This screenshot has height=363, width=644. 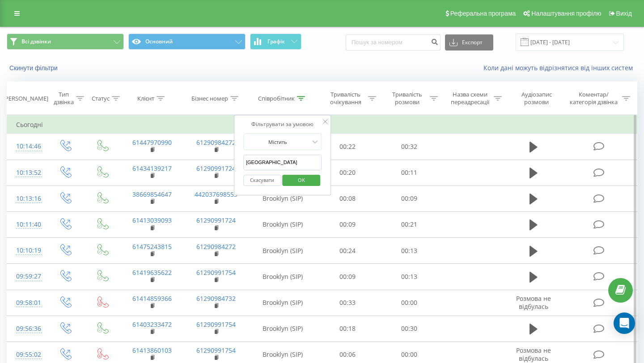 What do you see at coordinates (469, 42) in the screenshot?
I see `button: Експорт` at bounding box center [469, 42].